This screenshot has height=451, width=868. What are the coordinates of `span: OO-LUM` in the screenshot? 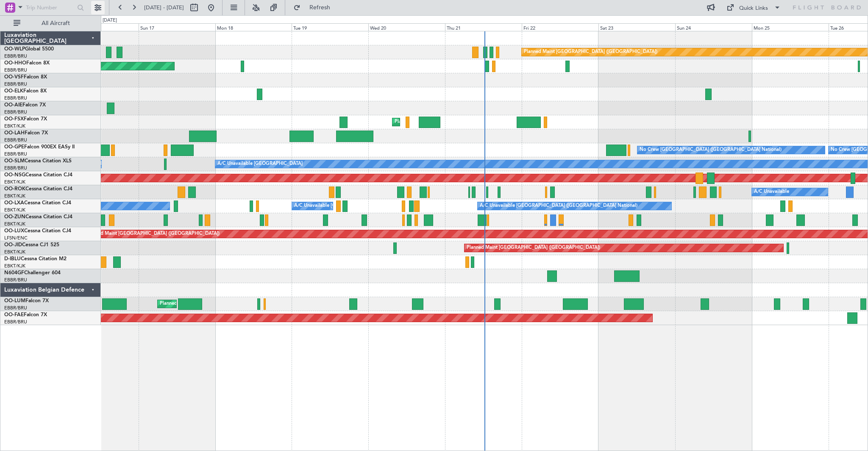 It's located at (15, 300).